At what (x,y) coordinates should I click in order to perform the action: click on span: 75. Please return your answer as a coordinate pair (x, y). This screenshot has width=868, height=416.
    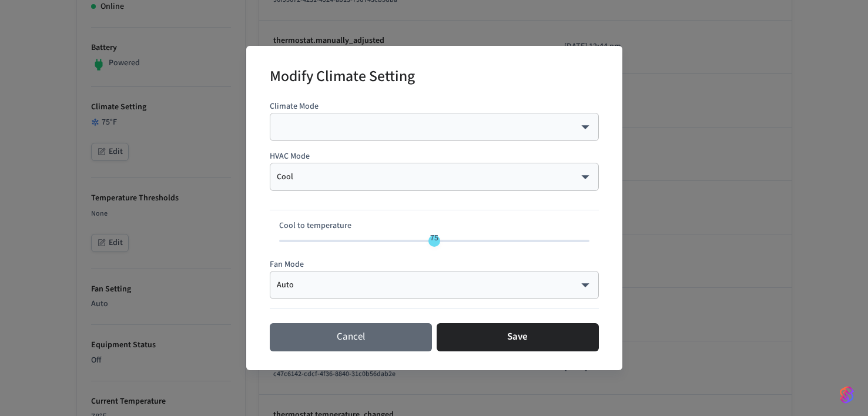
    Looking at the image, I should click on (434, 238).